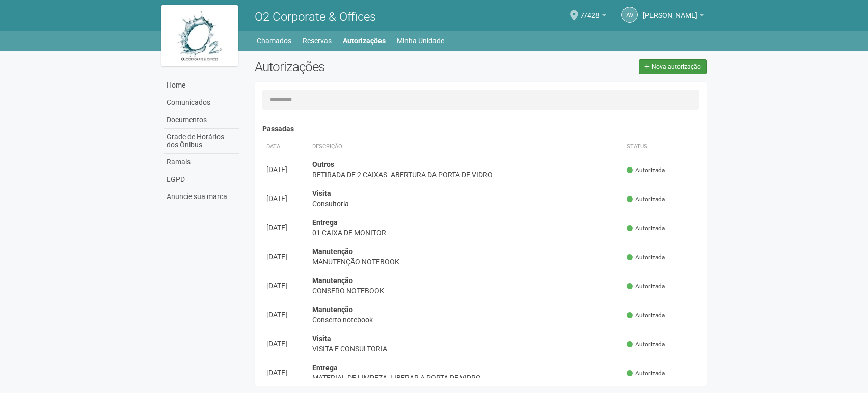 This screenshot has width=868, height=393. I want to click on div: RETIRADA DE 2 CAIXAS -ABERTURA DA PORTA DE VIDRO, so click(465, 175).